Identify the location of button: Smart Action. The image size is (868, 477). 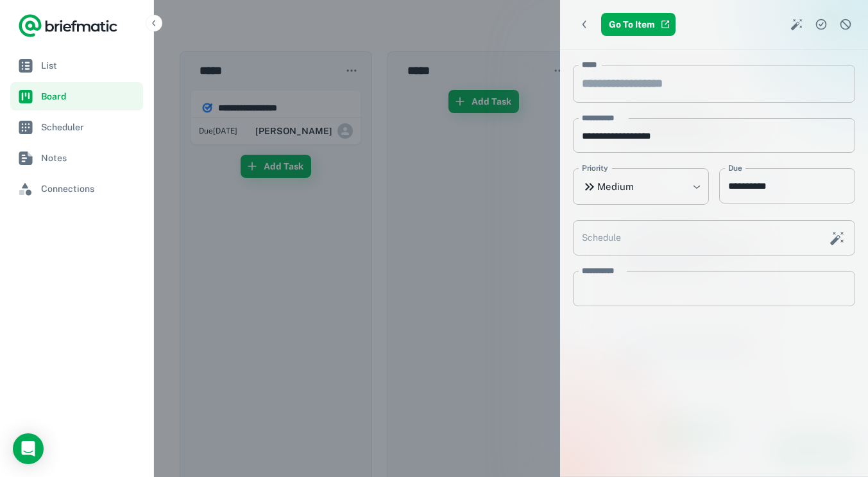
(797, 25).